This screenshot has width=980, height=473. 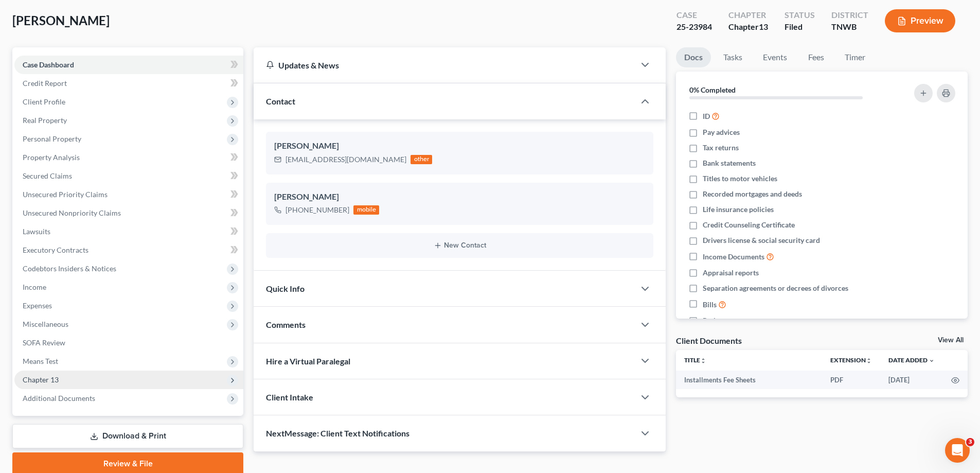 What do you see at coordinates (775, 288) in the screenshot?
I see `span: Separation agreements or decrees of divorces` at bounding box center [775, 288].